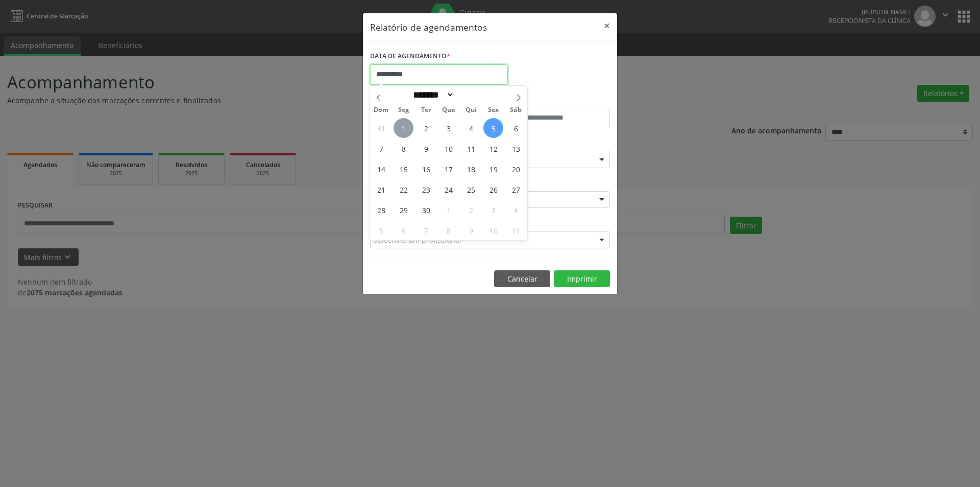  What do you see at coordinates (471, 210) in the screenshot?
I see `span: Outubro 2, 2025` at bounding box center [471, 210].